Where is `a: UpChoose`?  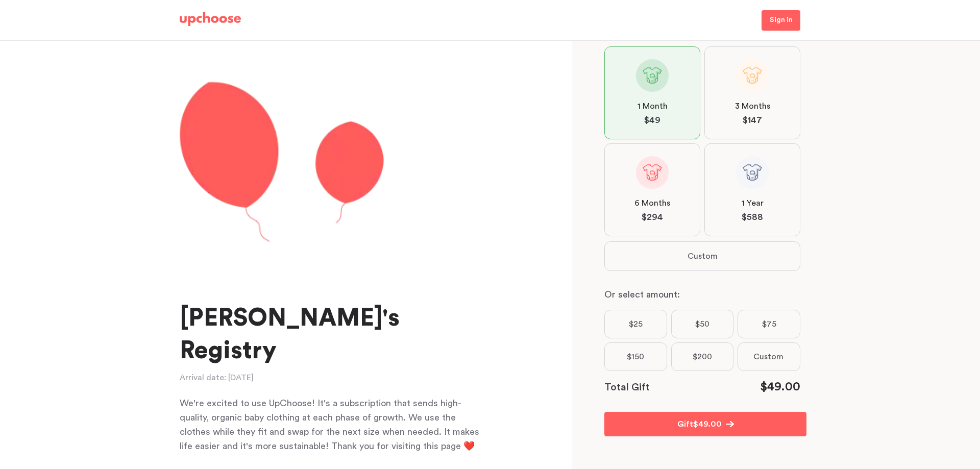 a: UpChoose is located at coordinates (210, 21).